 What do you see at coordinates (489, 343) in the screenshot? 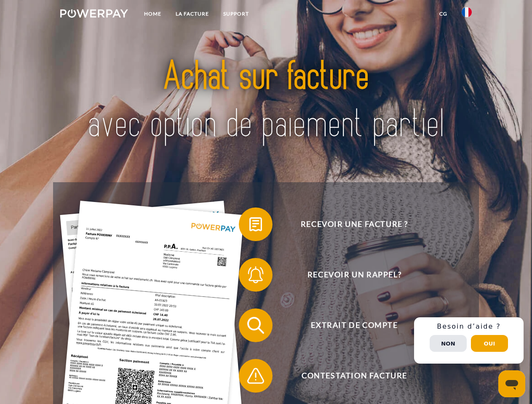
I see `button: Oui` at bounding box center [489, 343].